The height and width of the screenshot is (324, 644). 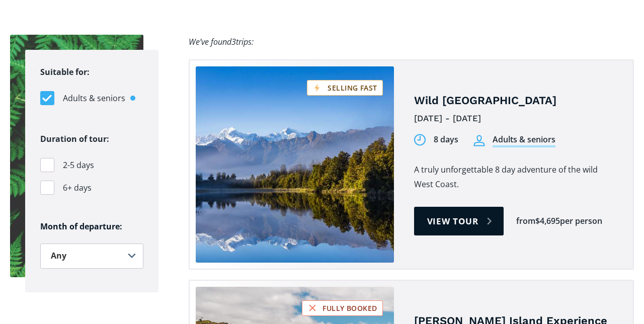 What do you see at coordinates (582, 221) in the screenshot?
I see `div: per person` at bounding box center [582, 221].